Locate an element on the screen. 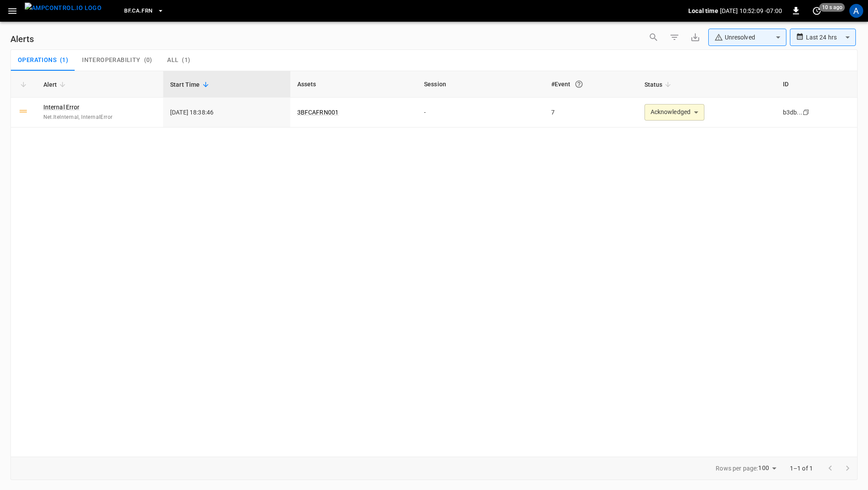 Image resolution: width=868 pixels, height=490 pixels. button: set refresh interval is located at coordinates (817, 11).